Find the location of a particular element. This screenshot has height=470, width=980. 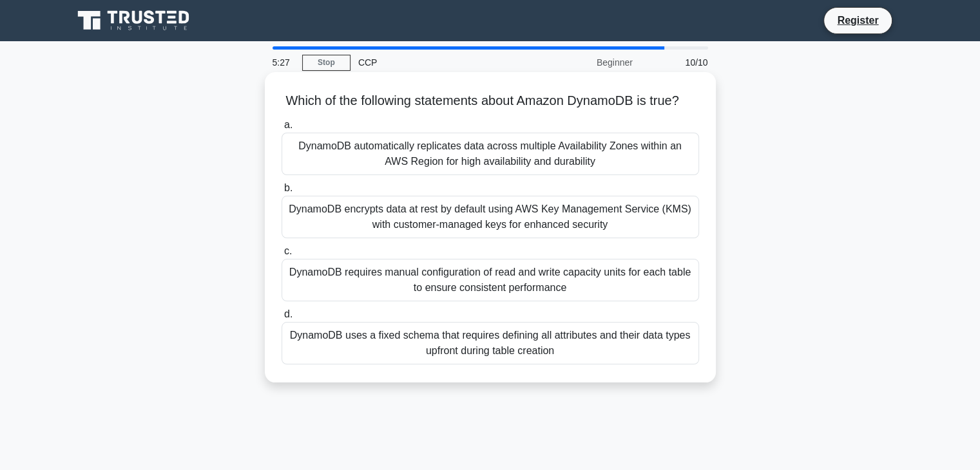

span: a. is located at coordinates (288, 124).